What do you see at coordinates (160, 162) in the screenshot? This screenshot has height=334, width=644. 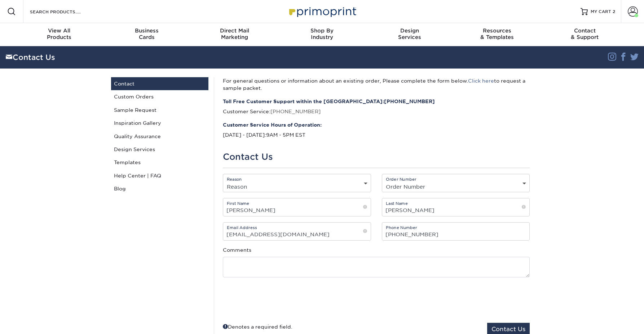 I see `a: Templates` at bounding box center [160, 162].